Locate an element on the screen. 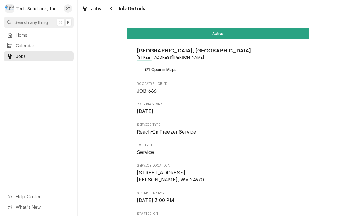  span: Active is located at coordinates (218, 33).